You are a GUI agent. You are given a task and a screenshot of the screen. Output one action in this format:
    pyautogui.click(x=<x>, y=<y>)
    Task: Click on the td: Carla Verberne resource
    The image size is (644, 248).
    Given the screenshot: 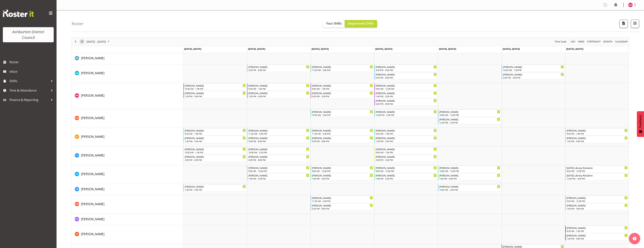 What is the action you would take?
    pyautogui.click(x=127, y=156)
    